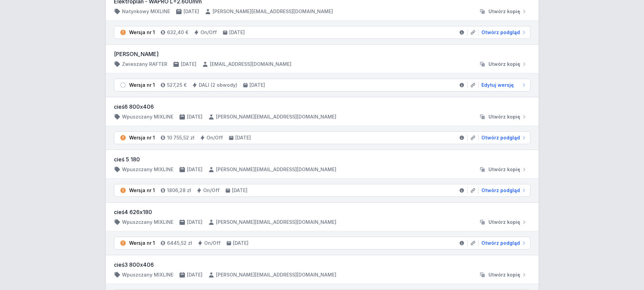  Describe the element at coordinates (181, 137) in the screenshot. I see `h4: 10 755,52 zł` at that location.